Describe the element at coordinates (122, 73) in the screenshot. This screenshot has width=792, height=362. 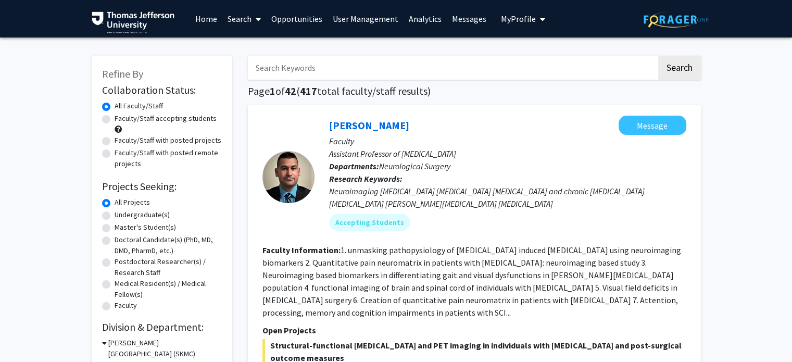
I see `span: Refine By` at that location.